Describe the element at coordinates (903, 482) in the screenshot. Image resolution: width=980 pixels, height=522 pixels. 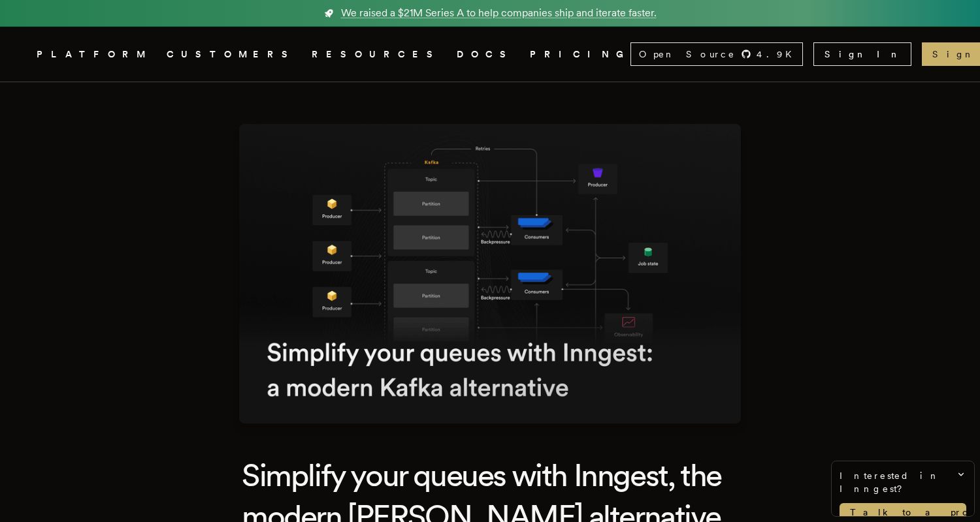
I see `span: Interested in Inngest?` at that location.